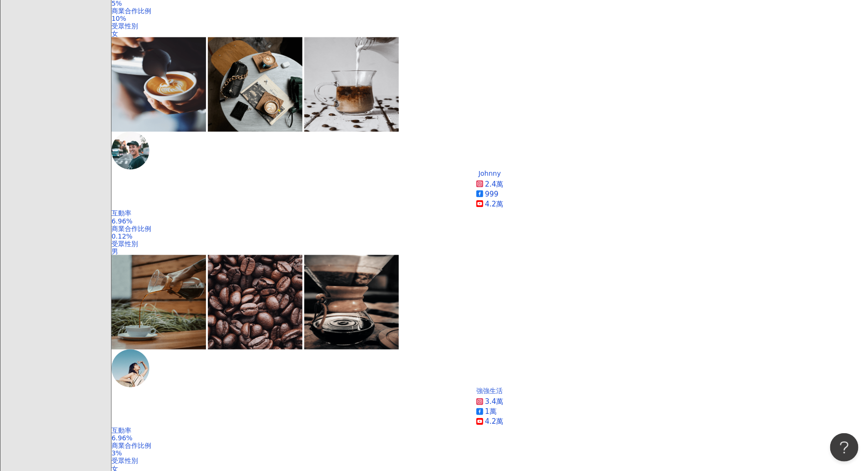 This screenshot has width=868, height=471. Describe the element at coordinates (494, 402) in the screenshot. I see `div: 3.4萬` at that location.